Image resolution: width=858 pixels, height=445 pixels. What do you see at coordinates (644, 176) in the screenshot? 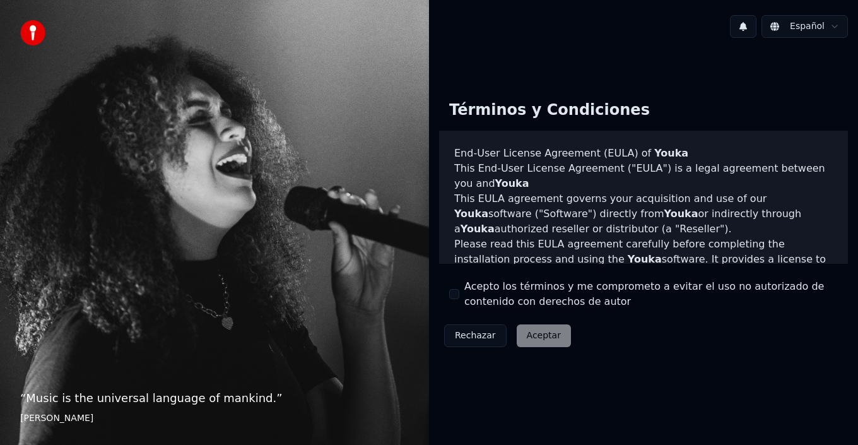
I see `p: This End-User License Agreement ("EULA") is a legal agreement between you and` at bounding box center [644, 176].